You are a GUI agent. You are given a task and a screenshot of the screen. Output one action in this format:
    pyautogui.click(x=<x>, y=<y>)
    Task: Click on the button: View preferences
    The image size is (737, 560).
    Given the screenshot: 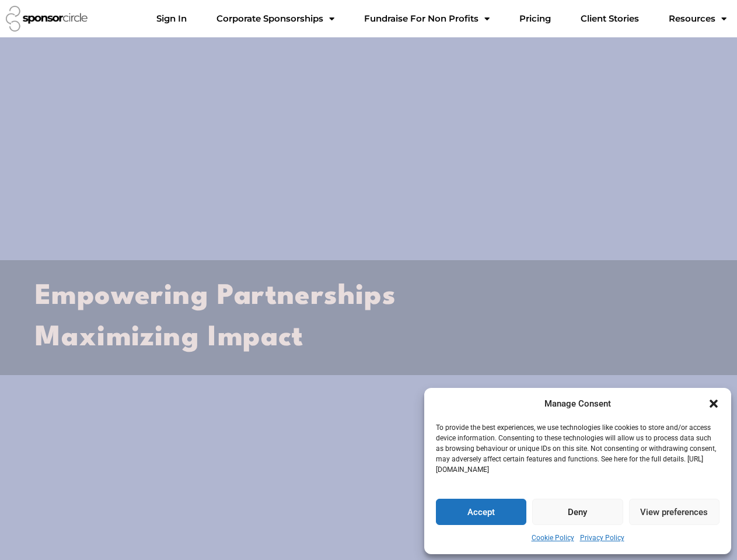 What is the action you would take?
    pyautogui.click(x=674, y=512)
    